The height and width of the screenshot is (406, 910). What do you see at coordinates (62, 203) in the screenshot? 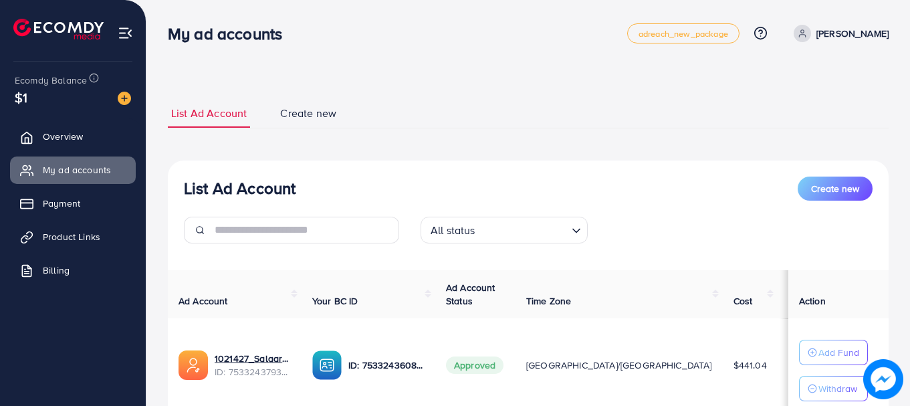
I see `span: Payment` at bounding box center [62, 203].